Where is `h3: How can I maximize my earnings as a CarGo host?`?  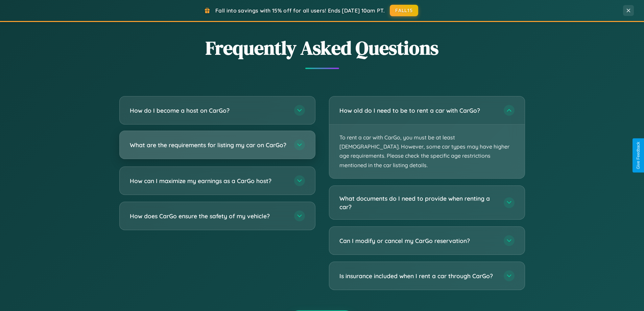
h3: How can I maximize my earnings as a CarGo host? is located at coordinates (208, 181).